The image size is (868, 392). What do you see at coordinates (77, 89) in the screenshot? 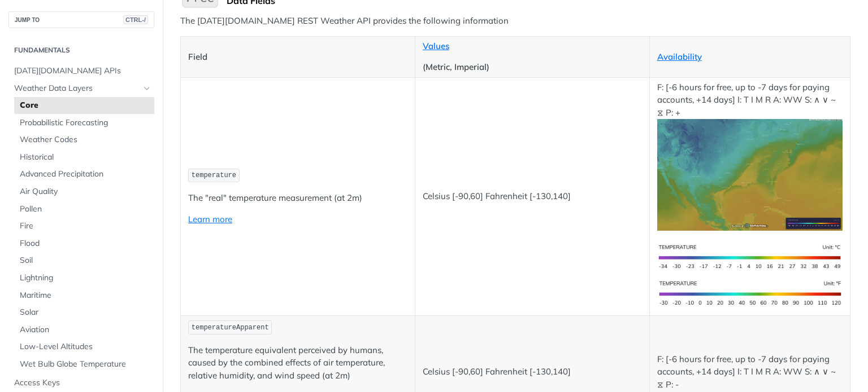
I see `span: Weather Data Layers` at bounding box center [77, 89].